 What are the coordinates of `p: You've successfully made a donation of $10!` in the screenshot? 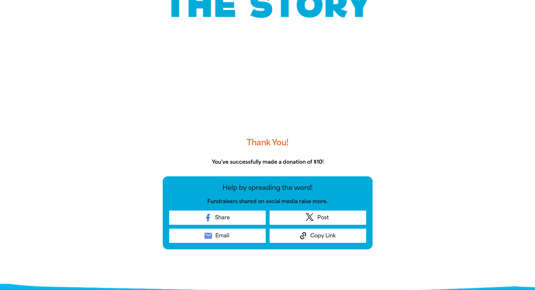 It's located at (267, 162).